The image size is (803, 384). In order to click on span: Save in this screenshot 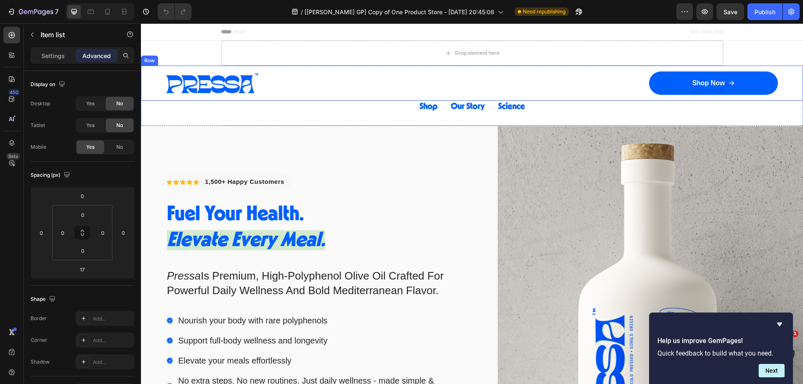, I will do `click(730, 12)`.